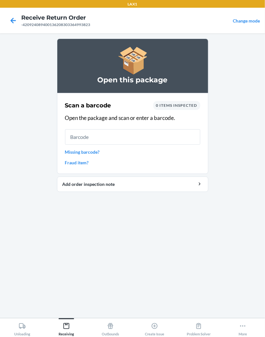 The width and height of the screenshot is (265, 337). What do you see at coordinates (133, 152) in the screenshot?
I see `a: Missing barcode?` at bounding box center [133, 152].